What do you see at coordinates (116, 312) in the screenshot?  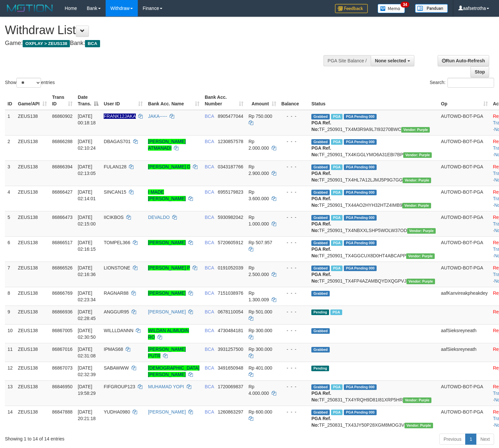 I see `span: ANGGUR95` at bounding box center [116, 312].